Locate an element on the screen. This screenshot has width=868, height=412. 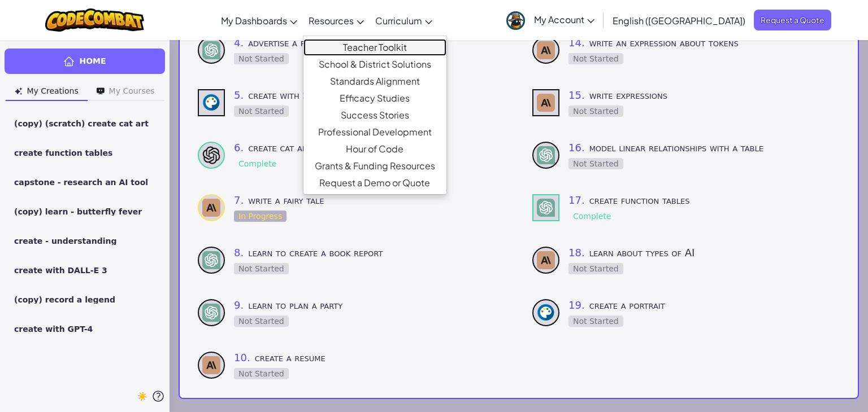
a: My Account is located at coordinates (550, 20).